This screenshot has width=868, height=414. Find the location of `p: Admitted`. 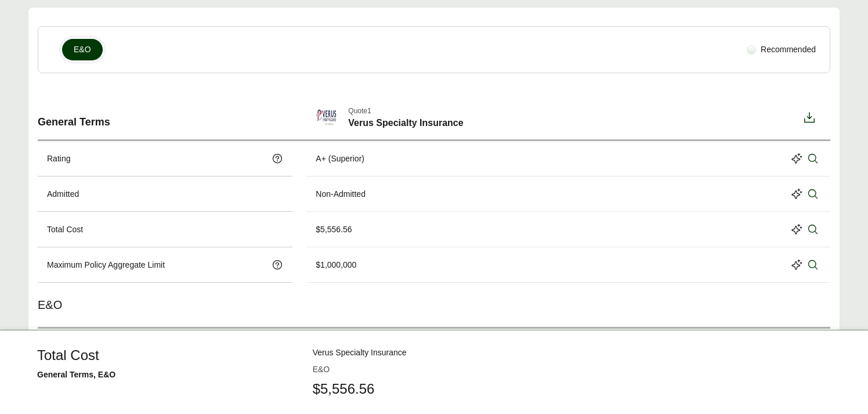

p: Admitted is located at coordinates (63, 194).